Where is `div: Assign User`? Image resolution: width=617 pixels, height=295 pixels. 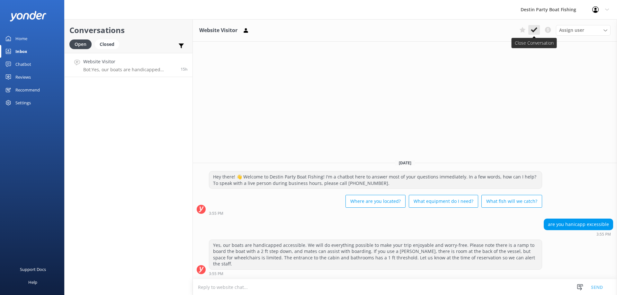 div: Assign User is located at coordinates (583, 30).